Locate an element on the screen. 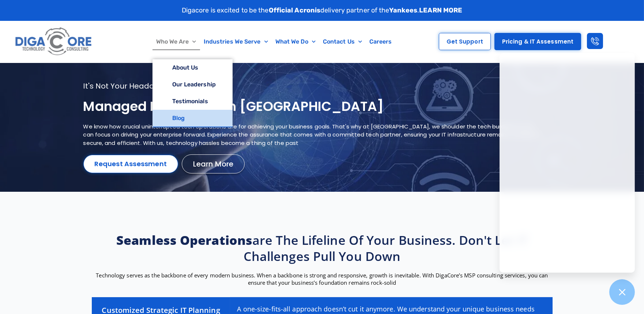 The width and height of the screenshot is (644, 314). a: Careers is located at coordinates (381, 42).